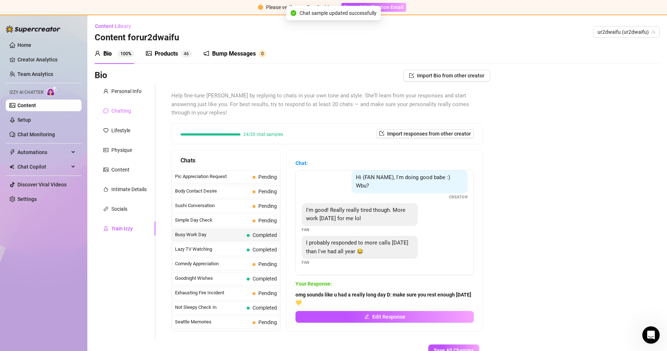 The height and width of the screenshot is (351, 667). What do you see at coordinates (209, 308) in the screenshot?
I see `span: Not Sleepy Check In` at bounding box center [209, 308].